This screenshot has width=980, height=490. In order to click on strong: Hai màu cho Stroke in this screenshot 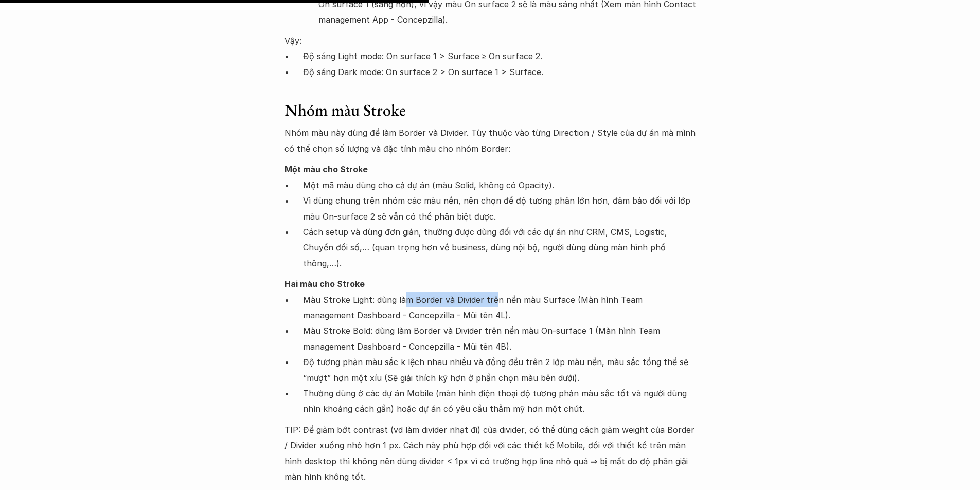, I will do `click(325, 284)`.